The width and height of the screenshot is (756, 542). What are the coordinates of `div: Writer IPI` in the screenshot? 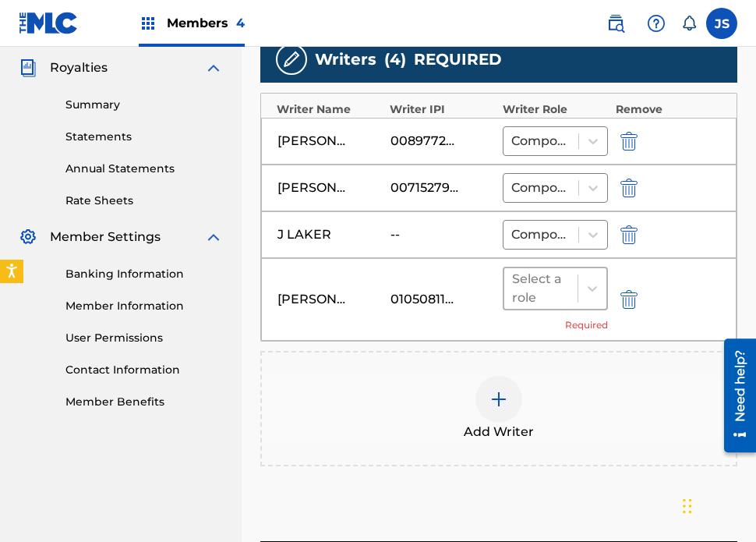 It's located at (442, 110).